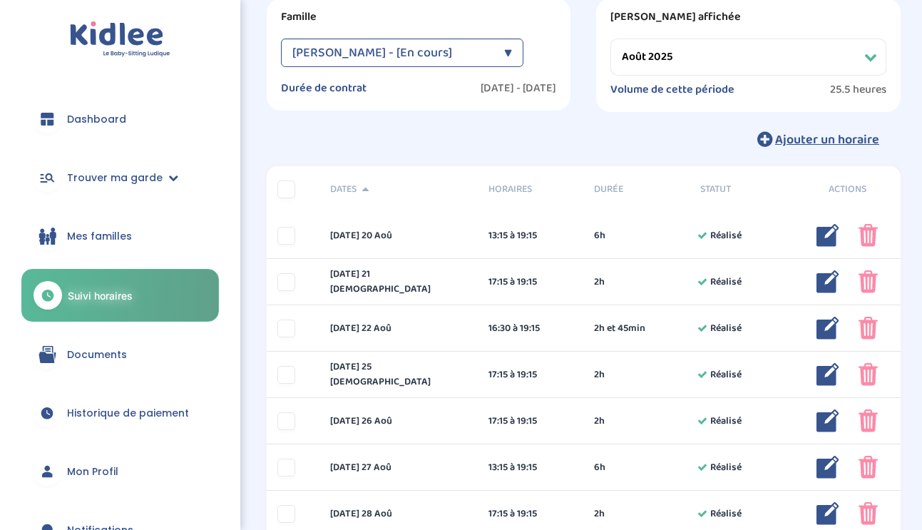  I want to click on span: Mes familles, so click(99, 236).